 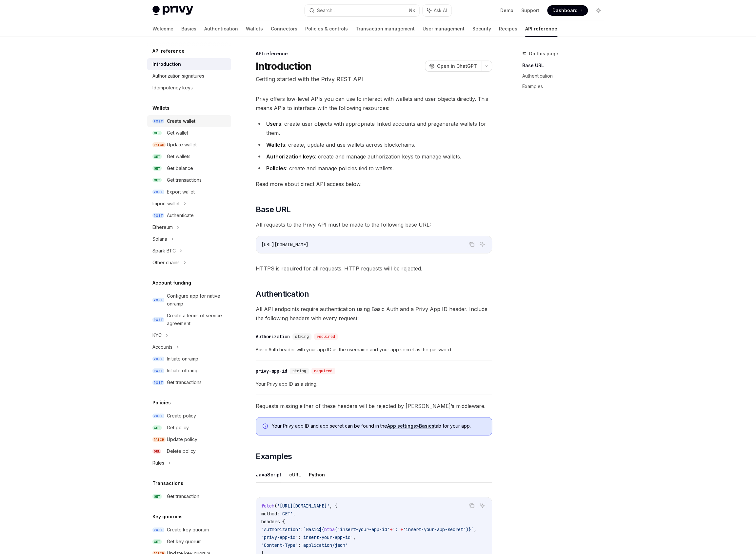 I want to click on a: Basics, so click(x=189, y=29).